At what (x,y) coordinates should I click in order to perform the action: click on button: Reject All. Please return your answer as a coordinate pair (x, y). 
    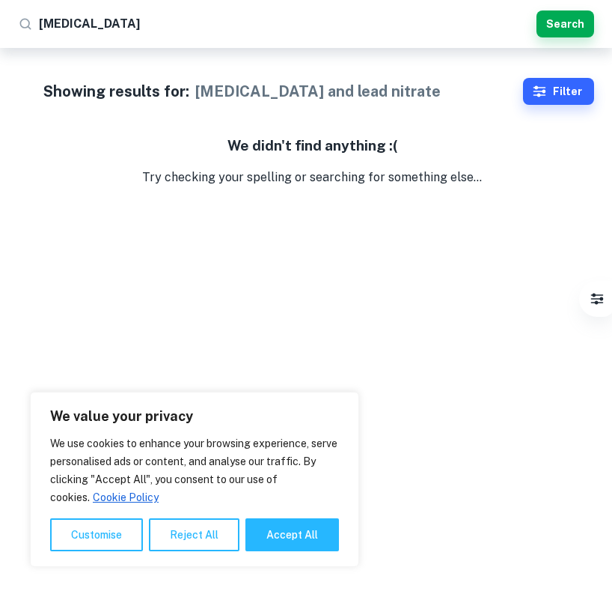
    Looking at the image, I should click on (194, 534).